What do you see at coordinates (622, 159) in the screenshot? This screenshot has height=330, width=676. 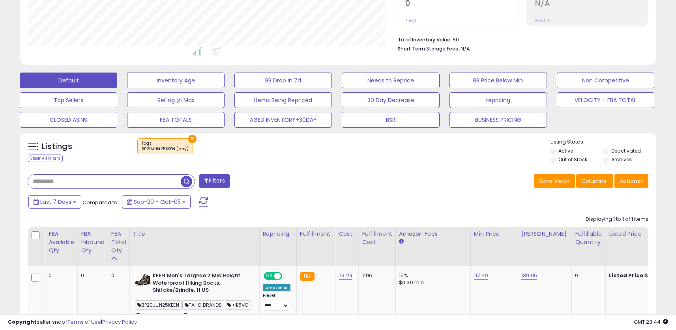 I see `label: Archived` at bounding box center [622, 159].